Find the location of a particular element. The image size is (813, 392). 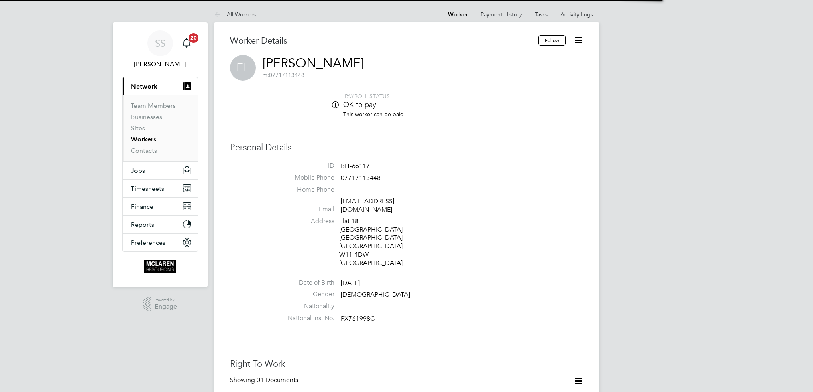

label: Address is located at coordinates (306, 222).